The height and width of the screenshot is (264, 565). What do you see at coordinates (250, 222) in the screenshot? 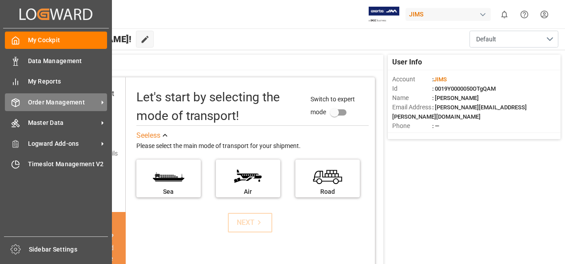
I see `button: NEXT` at bounding box center [250, 222].